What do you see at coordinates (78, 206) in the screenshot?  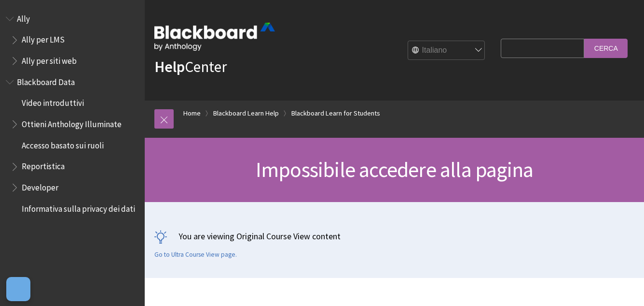 I see `span: Informativa sulla privacy dei dati` at bounding box center [78, 206].